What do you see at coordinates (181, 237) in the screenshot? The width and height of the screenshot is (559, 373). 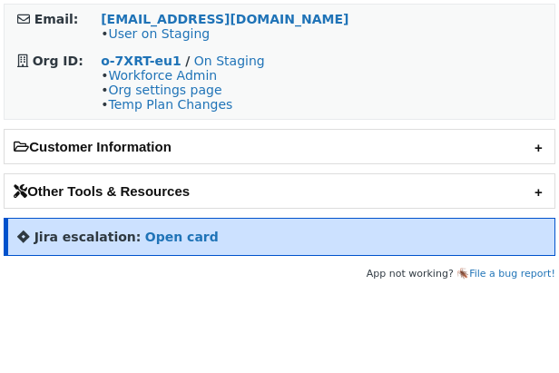 I see `a: Open card` at bounding box center [181, 237].